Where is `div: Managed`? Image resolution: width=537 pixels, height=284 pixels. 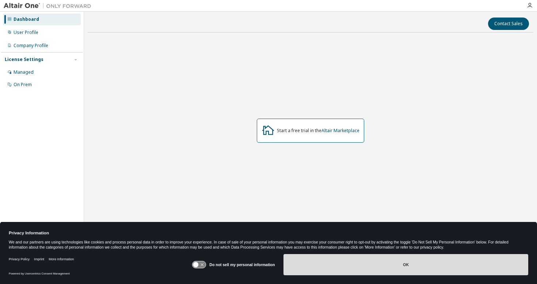 div: Managed is located at coordinates (23, 72).